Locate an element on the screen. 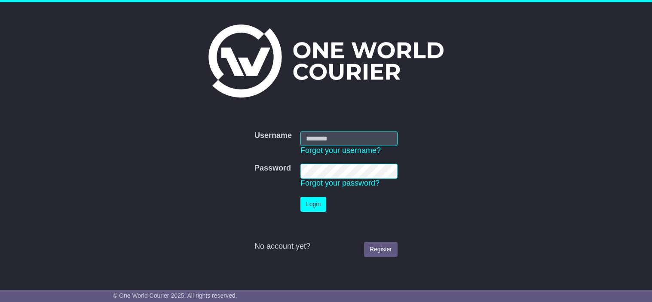 This screenshot has height=302, width=652. a: Forgot your password? is located at coordinates (340, 183).